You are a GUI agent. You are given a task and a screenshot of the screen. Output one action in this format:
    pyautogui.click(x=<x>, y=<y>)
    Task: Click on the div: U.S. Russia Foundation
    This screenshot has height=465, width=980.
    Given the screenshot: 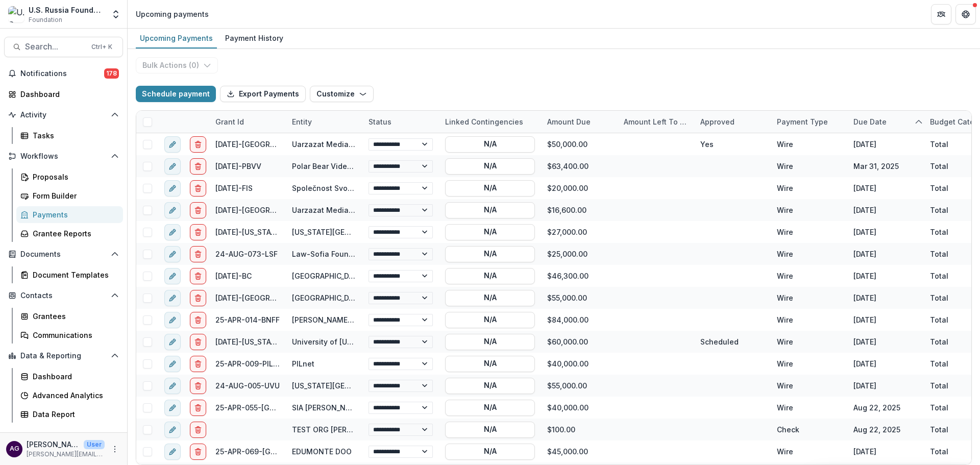 What is the action you would take?
    pyautogui.click(x=66, y=10)
    